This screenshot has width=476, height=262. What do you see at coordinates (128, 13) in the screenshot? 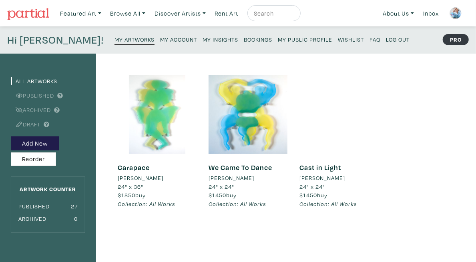
I see `a: Browse All` at bounding box center [128, 13].